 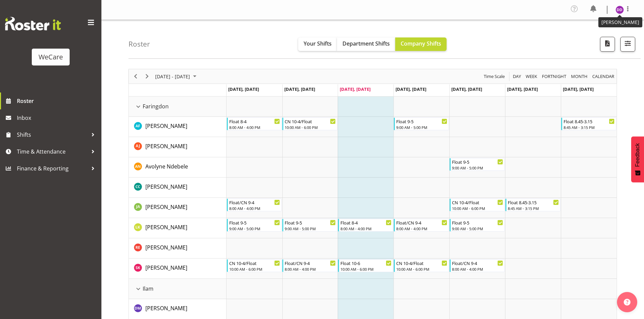 What do you see at coordinates (52, 169) in the screenshot?
I see `span: Finance & Reporting` at bounding box center [52, 169].